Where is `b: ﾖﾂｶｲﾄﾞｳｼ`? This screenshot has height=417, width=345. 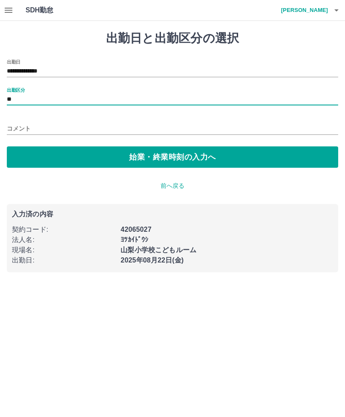
b: ﾖﾂｶｲﾄﾞｳｼ is located at coordinates (134, 239).